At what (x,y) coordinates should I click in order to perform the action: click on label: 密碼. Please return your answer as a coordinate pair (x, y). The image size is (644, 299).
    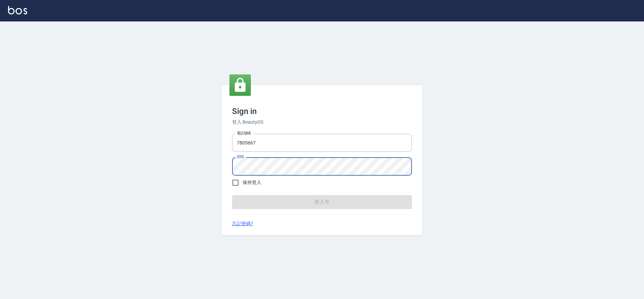
    Looking at the image, I should click on (240, 157).